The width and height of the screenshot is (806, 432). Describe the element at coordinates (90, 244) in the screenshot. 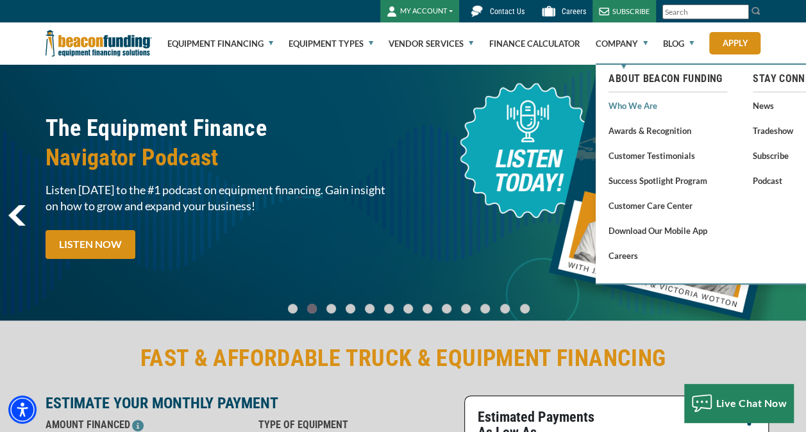

I see `a: LISTEN NOW` at that location.